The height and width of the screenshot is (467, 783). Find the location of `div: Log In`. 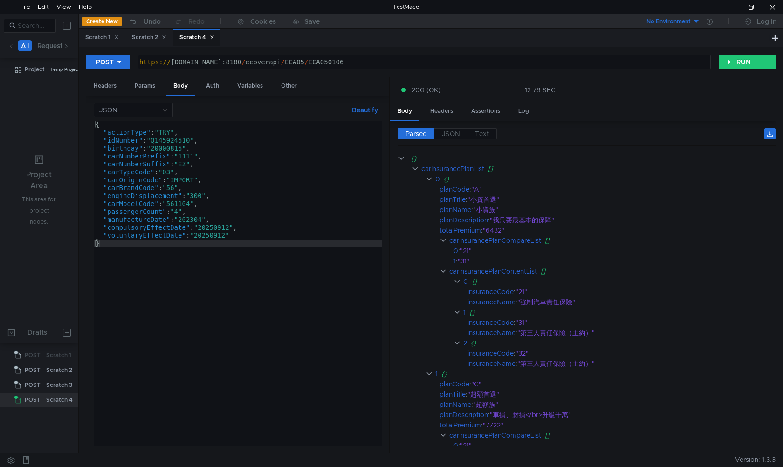

div: Log In is located at coordinates (767, 21).